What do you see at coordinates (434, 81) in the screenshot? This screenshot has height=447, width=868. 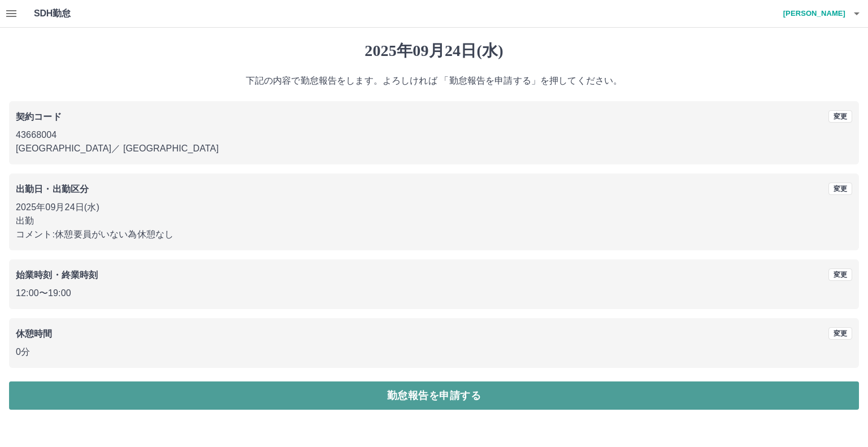 I see `p: 下記の内容で勤怠報告をします。よろしければ 「勤怠報告を申請する」を押してください。` at bounding box center [434, 81].